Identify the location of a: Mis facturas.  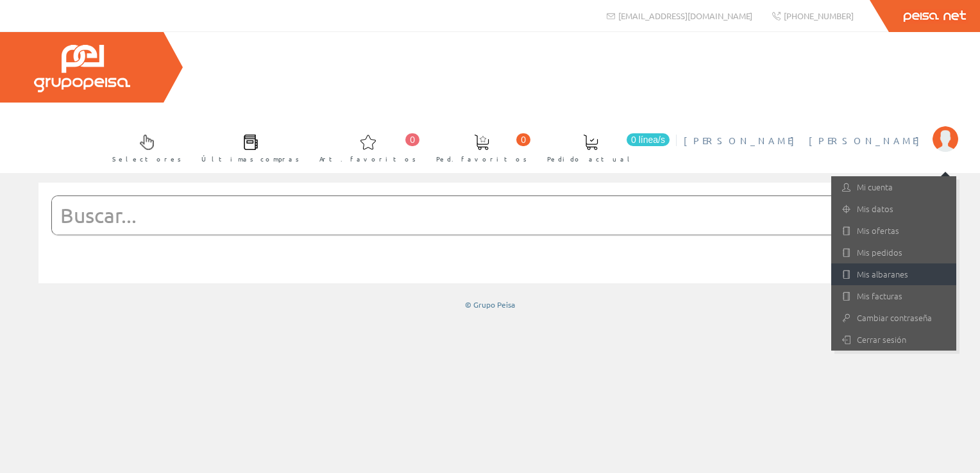
(893, 296).